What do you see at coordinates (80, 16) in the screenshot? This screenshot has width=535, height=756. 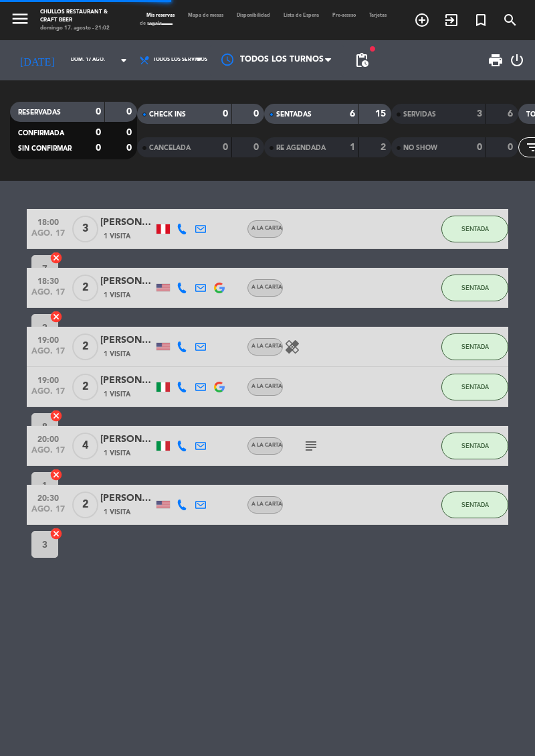 I see `div: Chullos Restaurant & Craft Beer` at bounding box center [80, 16].